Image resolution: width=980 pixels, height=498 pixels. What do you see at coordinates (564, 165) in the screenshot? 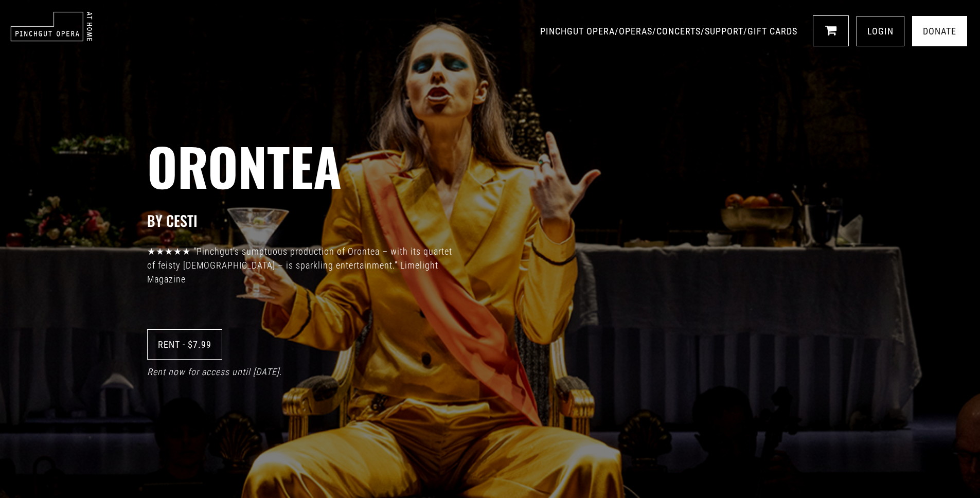
I see `h2: Orontea` at bounding box center [564, 165].